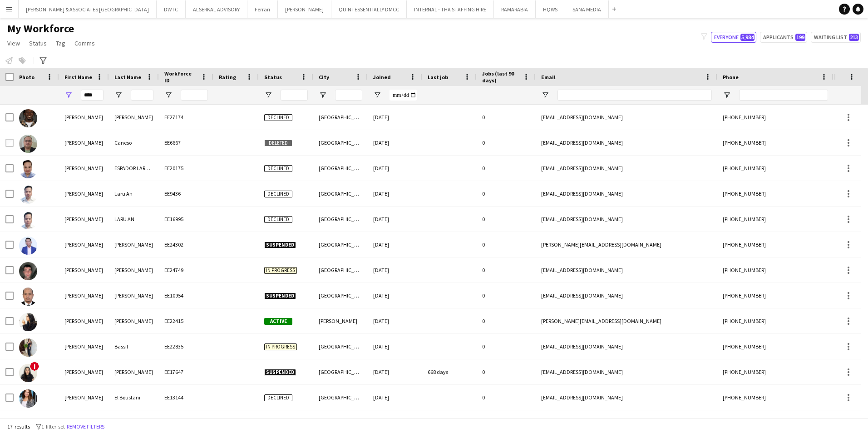 The height and width of the screenshot is (434, 868). Describe the element at coordinates (28, 118) in the screenshot. I see `img: Joel Aslan` at that location.